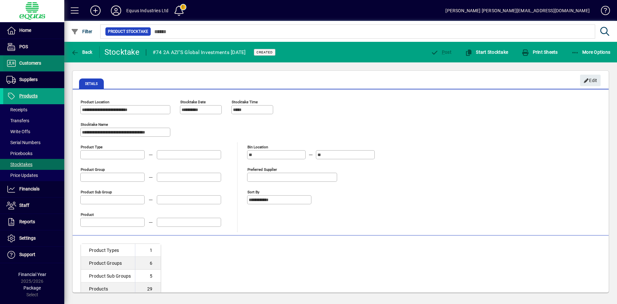  What do you see at coordinates (591, 80) in the screenshot?
I see `span: Edit` at bounding box center [591, 80].